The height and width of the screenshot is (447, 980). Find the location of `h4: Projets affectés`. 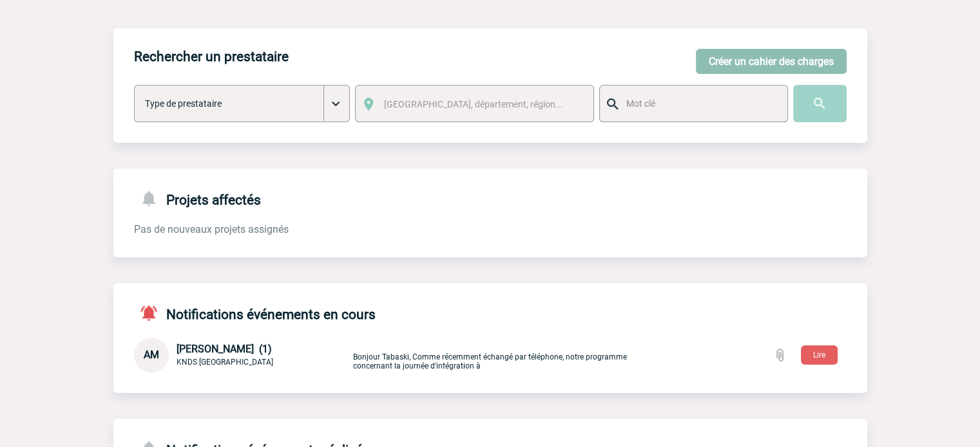

h4: Projets affectés is located at coordinates (197, 198).